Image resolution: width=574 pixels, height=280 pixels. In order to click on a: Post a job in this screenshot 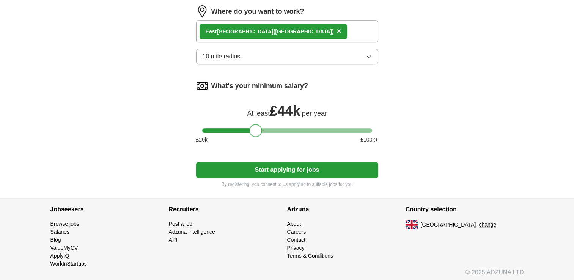, I will do `click(180, 224)`.